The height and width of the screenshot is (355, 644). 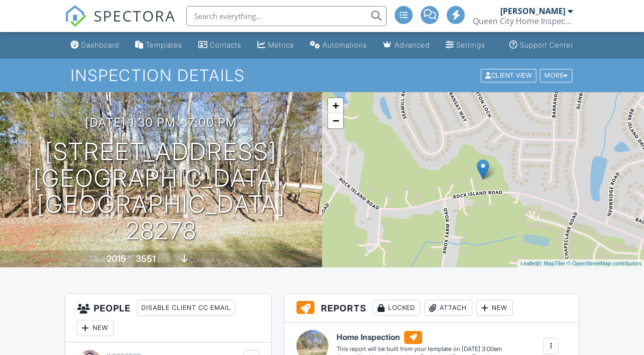 I want to click on a: Metrics, so click(x=276, y=45).